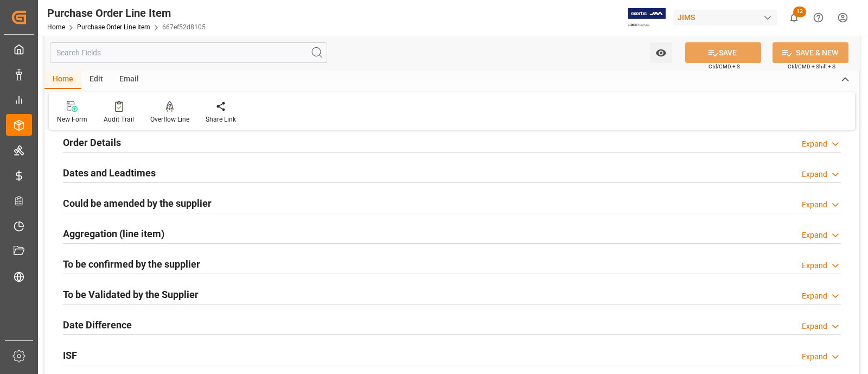  Describe the element at coordinates (728, 18) in the screenshot. I see `button: JIMS` at that location.